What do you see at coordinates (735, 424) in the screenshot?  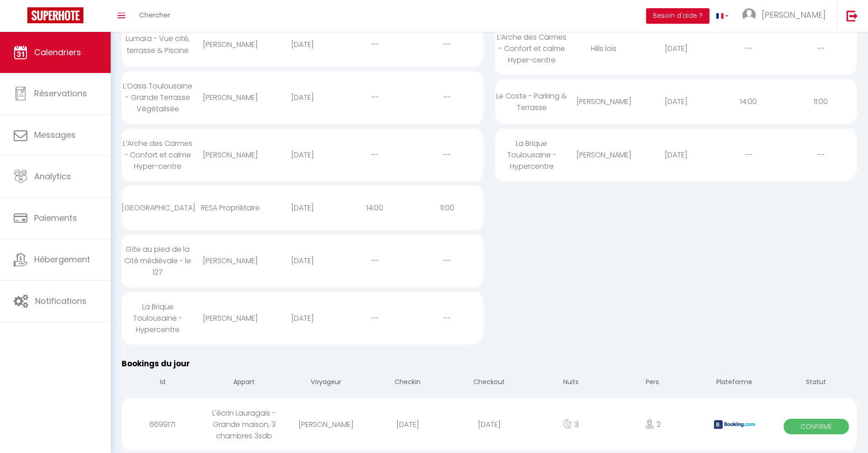 I see `img: booking2.png` at bounding box center [735, 424].